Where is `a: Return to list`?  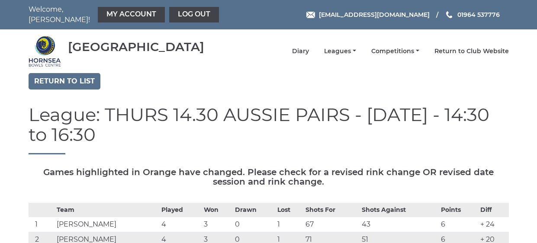
a: Return to list is located at coordinates (64, 81).